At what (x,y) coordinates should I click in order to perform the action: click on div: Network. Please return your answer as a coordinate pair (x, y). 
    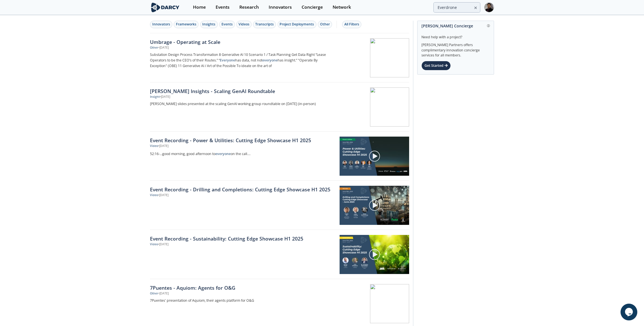
    Looking at the image, I should click on (342, 7).